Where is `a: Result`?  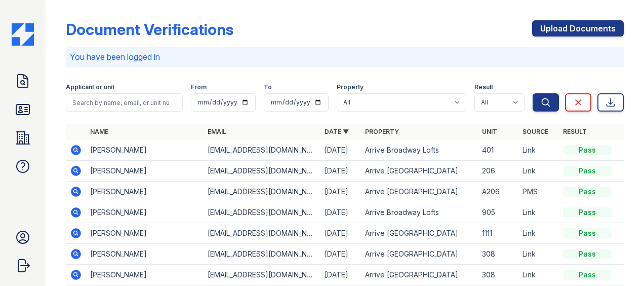
a: Result is located at coordinates (575, 131).